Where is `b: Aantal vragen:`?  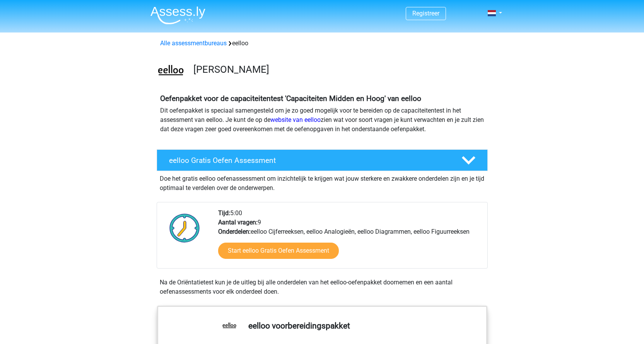 b: Aantal vragen: is located at coordinates (238, 222).